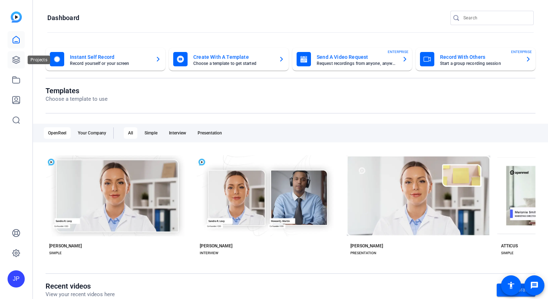  Describe the element at coordinates (476, 59) in the screenshot. I see `button: Record With OthersStart a group recording sessionENTERPRISE` at that location.